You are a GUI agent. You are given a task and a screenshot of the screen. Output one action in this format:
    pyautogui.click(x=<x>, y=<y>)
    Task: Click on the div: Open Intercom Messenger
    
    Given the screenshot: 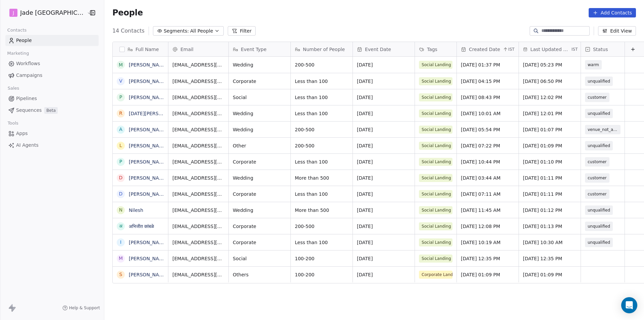 What is the action you would take?
    pyautogui.click(x=629, y=305)
    